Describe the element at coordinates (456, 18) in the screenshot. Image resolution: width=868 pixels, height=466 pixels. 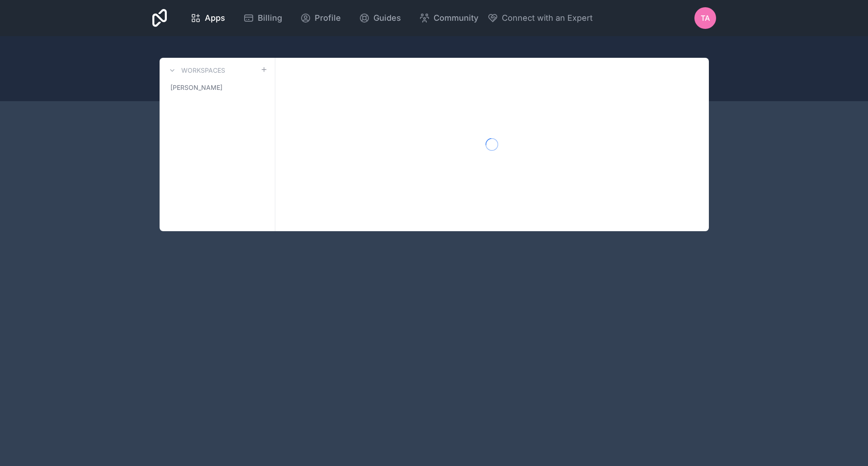
I see `span: Community` at that location.